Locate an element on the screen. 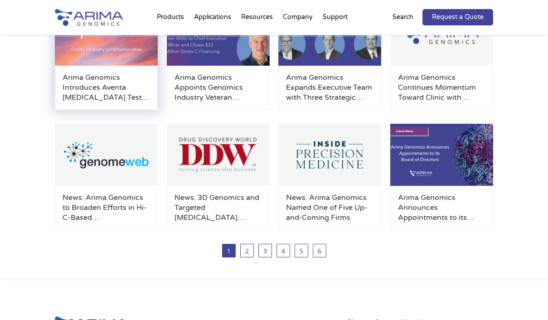 The width and height of the screenshot is (548, 320). h3: News: Arima Genomics Named One of Five Up-and-Coming Firms is located at coordinates (330, 208).